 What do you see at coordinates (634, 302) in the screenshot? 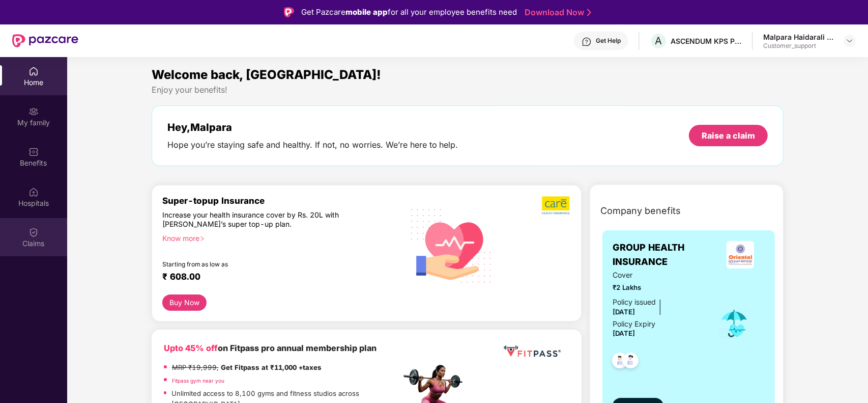
I see `div: Policy issued` at bounding box center [634, 302].